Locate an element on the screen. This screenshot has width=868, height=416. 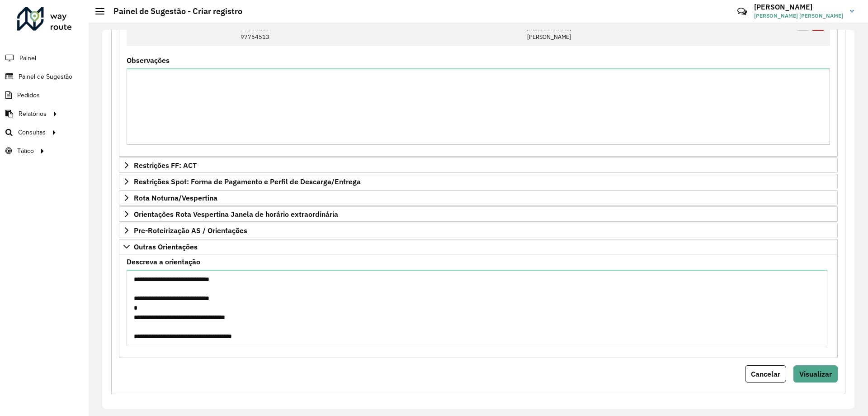
span: Visualizar is located at coordinates (815, 374).